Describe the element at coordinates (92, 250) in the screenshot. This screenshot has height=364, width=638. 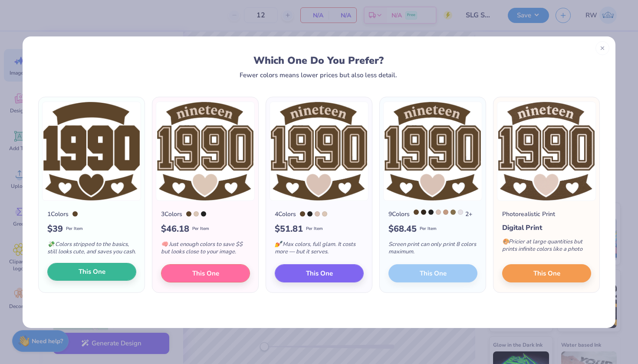
I see `div: Colors stripped to the basics, still looks cute, and saves you cash.` at that location.